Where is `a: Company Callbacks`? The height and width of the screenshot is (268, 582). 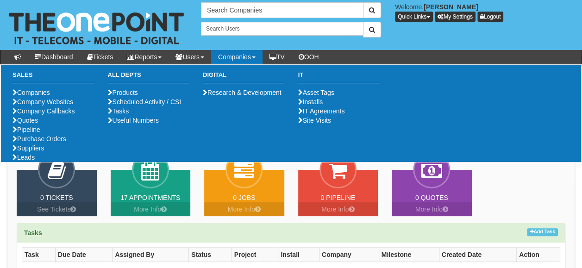
a: Company Callbacks is located at coordinates (44, 111).